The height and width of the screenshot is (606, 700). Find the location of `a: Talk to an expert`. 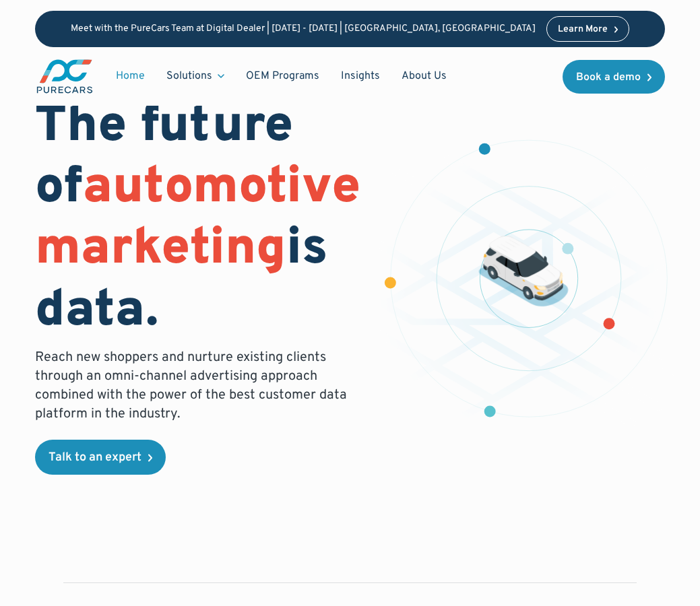

a: Talk to an expert is located at coordinates (100, 457).